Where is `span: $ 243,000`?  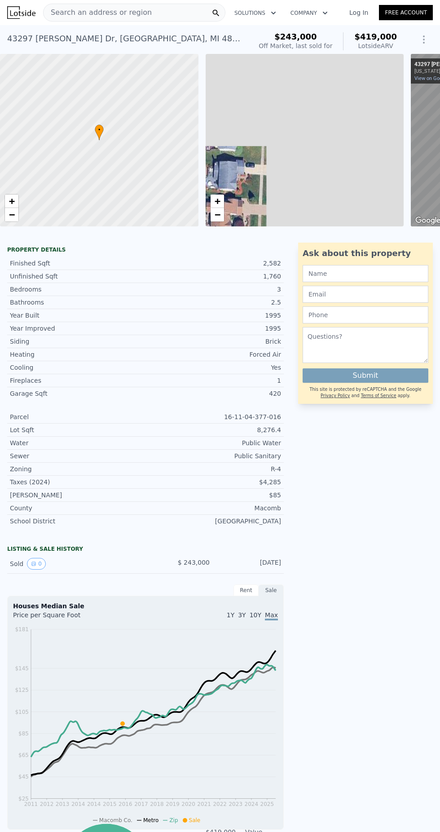 span: $ 243,000 is located at coordinates (194, 562).